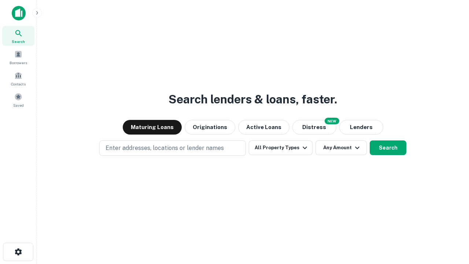 The image size is (469, 264). I want to click on button: All Property Types, so click(281, 148).